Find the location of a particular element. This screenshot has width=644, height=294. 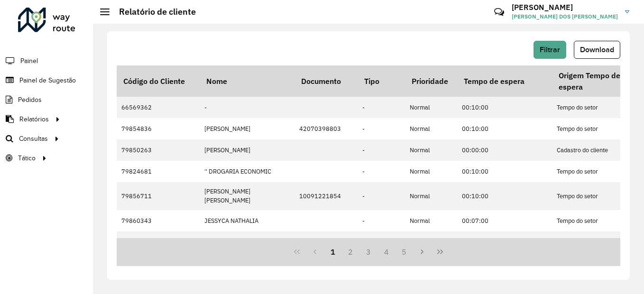

span: Download is located at coordinates (597, 49).